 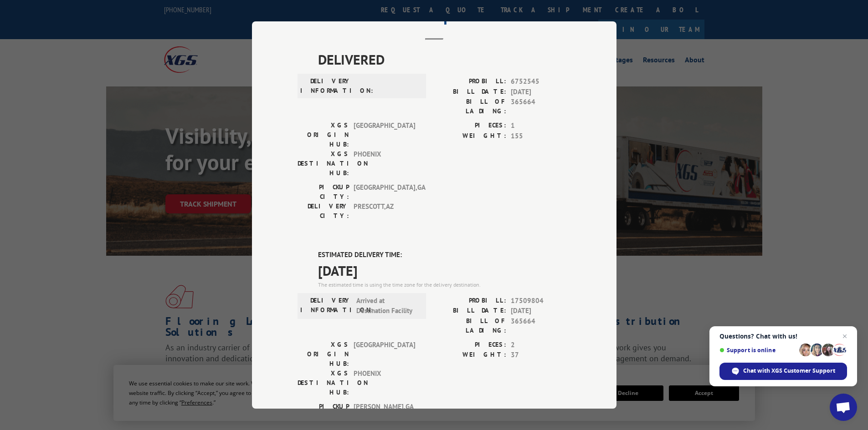 What do you see at coordinates (541, 345) in the screenshot?
I see `span: 2` at bounding box center [541, 345].